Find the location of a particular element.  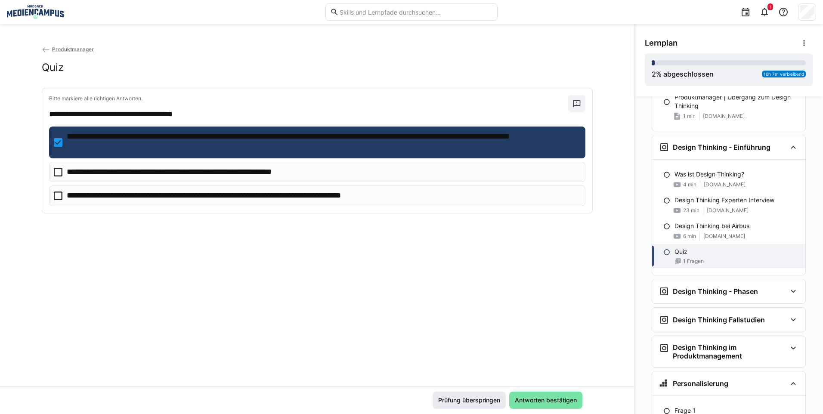

h3: Design Thinking - Einführung is located at coordinates (722, 147).